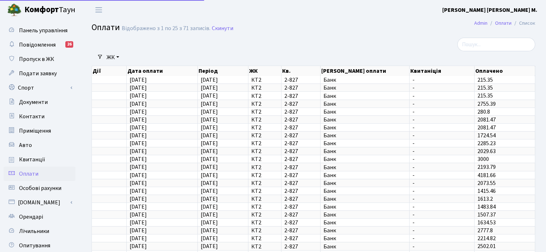 This screenshot has height=252, width=546. Describe the element at coordinates (505, 23) in the screenshot. I see `nav: breadcrumb` at that location.